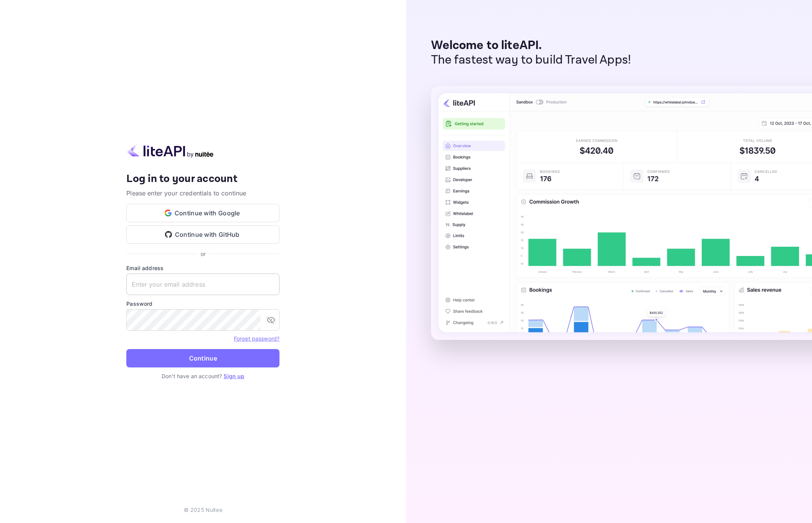 The height and width of the screenshot is (523, 812). Describe the element at coordinates (203, 213) in the screenshot. I see `button: Continue with Google` at that location.